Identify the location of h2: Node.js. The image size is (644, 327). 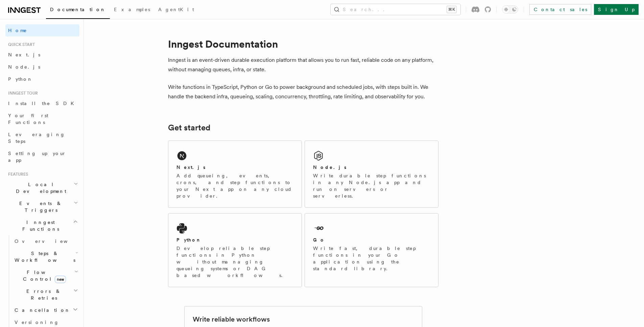
(330, 167).